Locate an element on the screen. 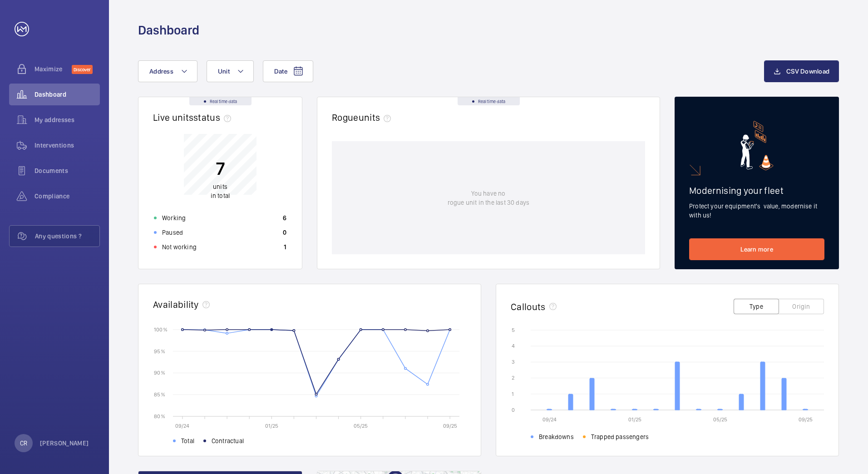 The height and width of the screenshot is (474, 868). button: Unit is located at coordinates (230, 72).